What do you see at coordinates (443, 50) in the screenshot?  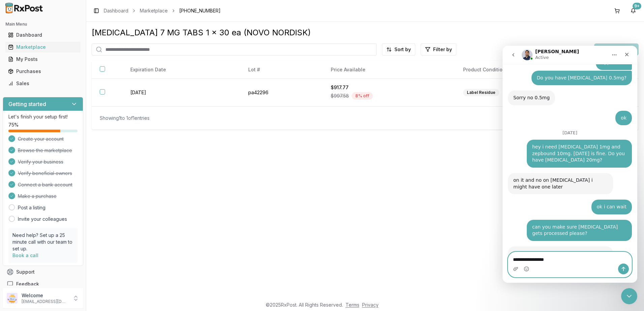 I see `span: Filter by` at bounding box center [443, 50].